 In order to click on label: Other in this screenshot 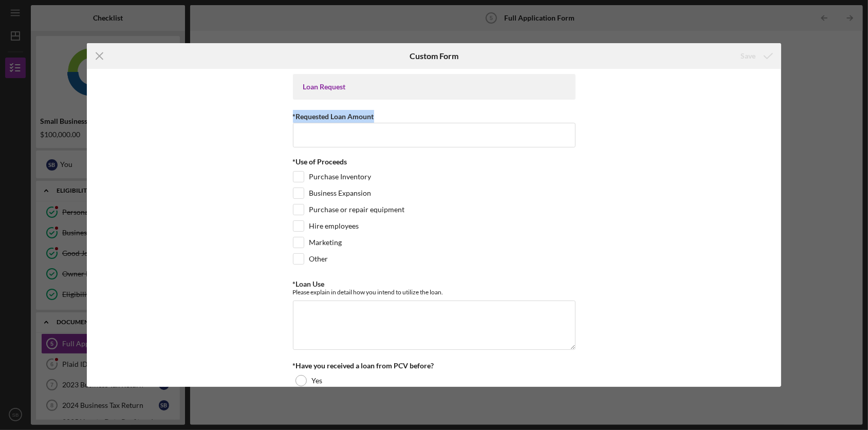, I will do `click(319, 259)`.